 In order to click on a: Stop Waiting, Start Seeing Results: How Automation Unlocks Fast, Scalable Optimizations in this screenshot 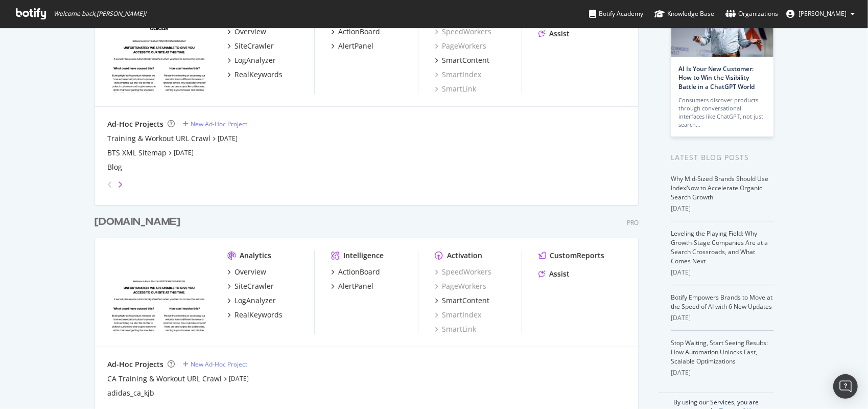, I will do `click(720, 352)`.